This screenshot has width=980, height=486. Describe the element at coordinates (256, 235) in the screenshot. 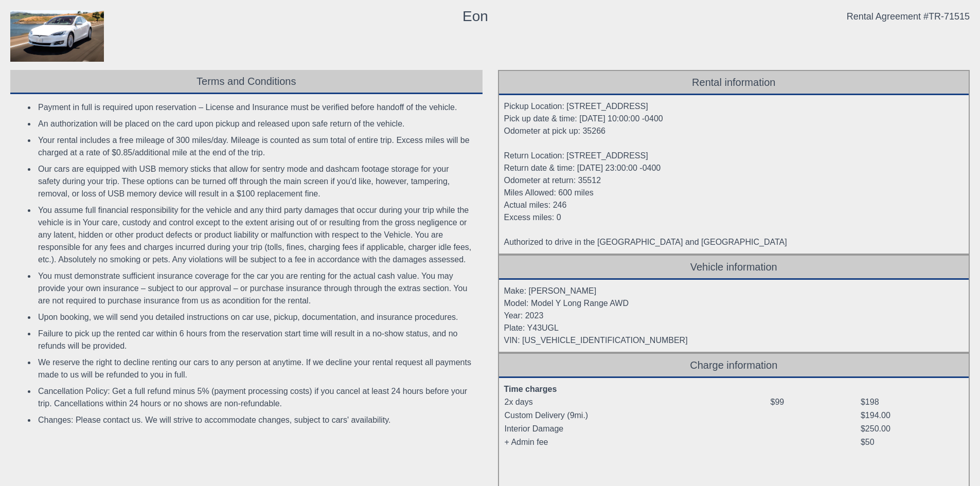

I see `li: You assume full financial responsibility for the vehicle and any third party damages that occur d...` at that location.